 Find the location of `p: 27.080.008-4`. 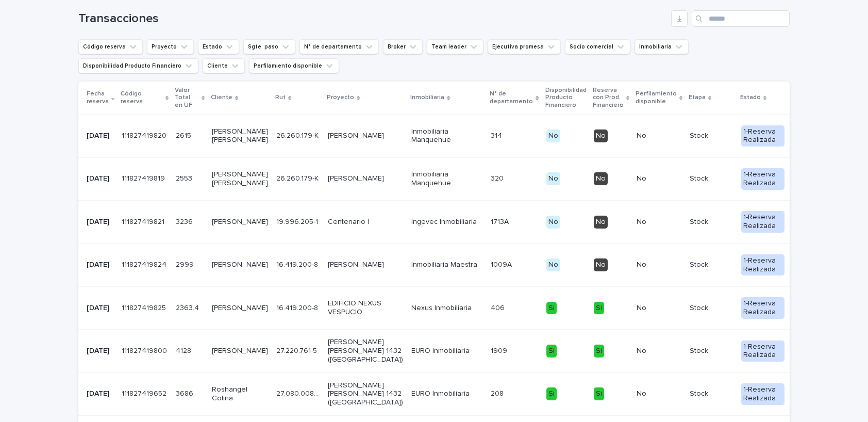

p: 27.080.008-4 is located at coordinates (299, 392).